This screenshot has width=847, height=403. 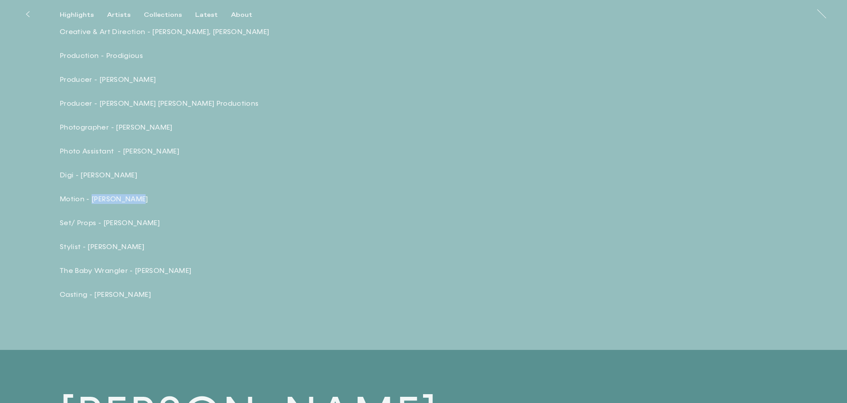 I want to click on div: About, so click(x=242, y=15).